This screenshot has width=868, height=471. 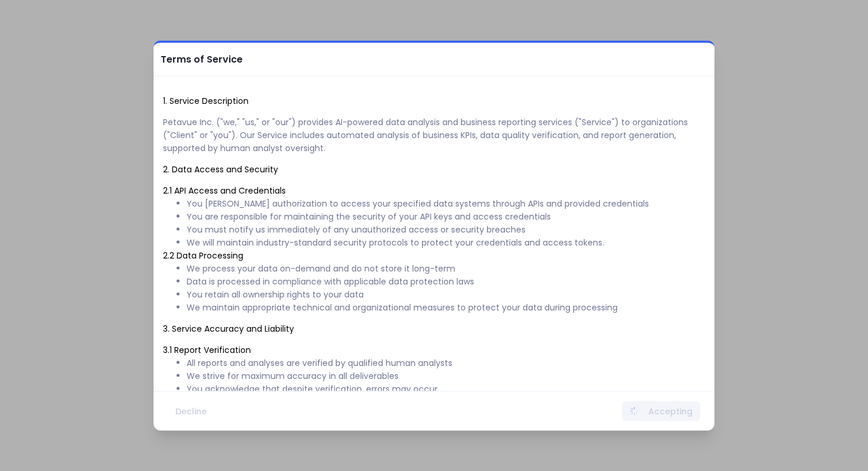 I want to click on p: 3.1 Report Verification, so click(x=434, y=350).